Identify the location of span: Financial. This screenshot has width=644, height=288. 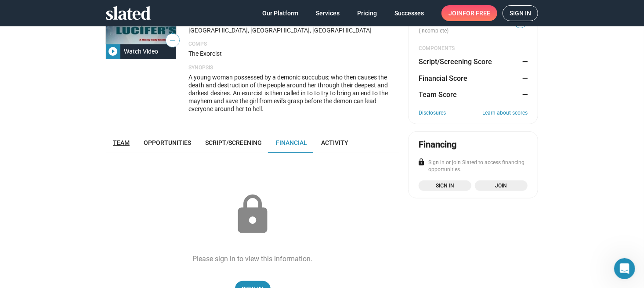
(291, 143).